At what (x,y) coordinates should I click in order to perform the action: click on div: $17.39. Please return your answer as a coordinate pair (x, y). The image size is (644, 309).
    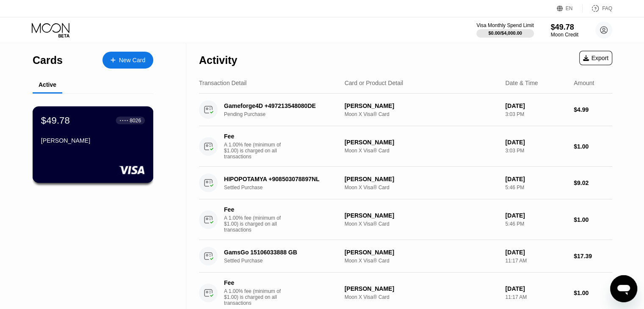
    Looking at the image, I should click on (593, 256).